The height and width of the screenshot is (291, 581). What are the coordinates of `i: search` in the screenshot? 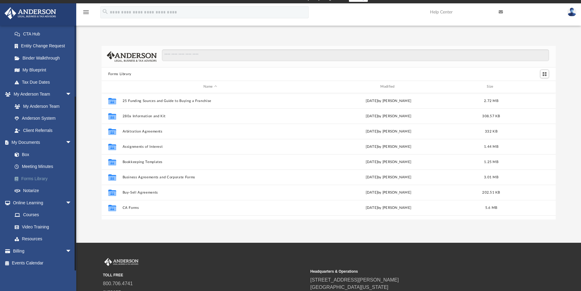 It's located at (105, 12).